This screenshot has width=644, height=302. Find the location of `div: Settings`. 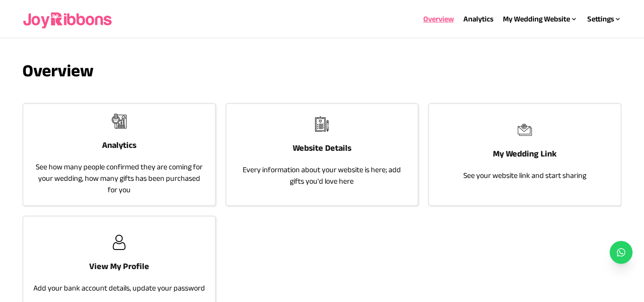

div: Settings is located at coordinates (604, 19).